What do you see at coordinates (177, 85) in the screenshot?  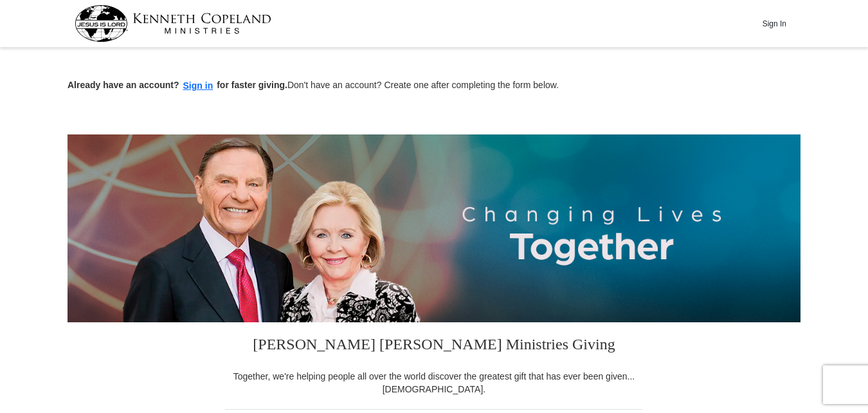 I see `strong: Already have an account? for faster giving.` at bounding box center [177, 85].